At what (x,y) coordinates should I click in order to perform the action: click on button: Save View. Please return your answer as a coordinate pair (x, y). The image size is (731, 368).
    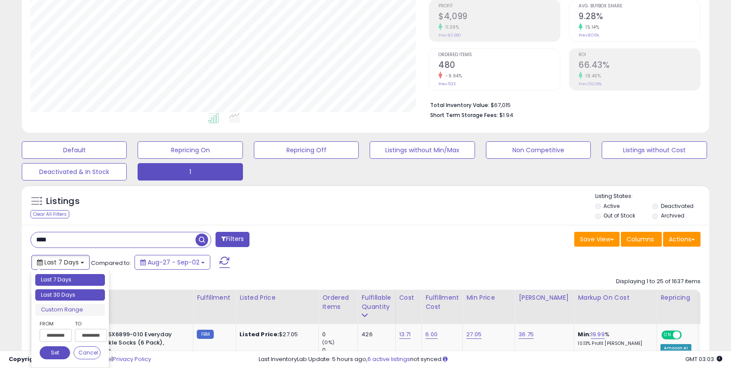
    Looking at the image, I should click on (597, 240).